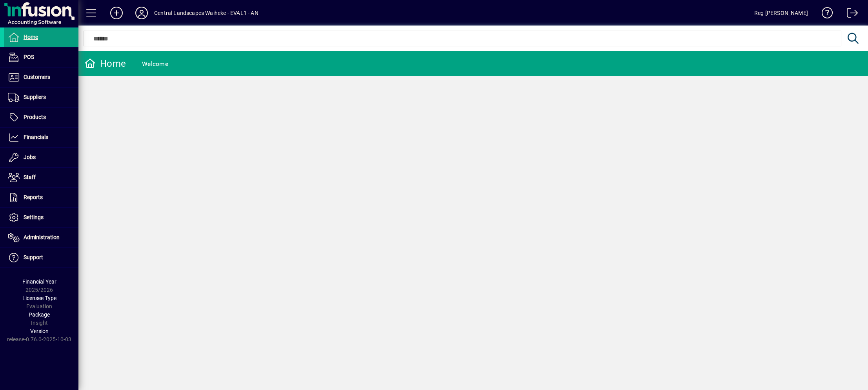  I want to click on span: Jobs, so click(29, 157).